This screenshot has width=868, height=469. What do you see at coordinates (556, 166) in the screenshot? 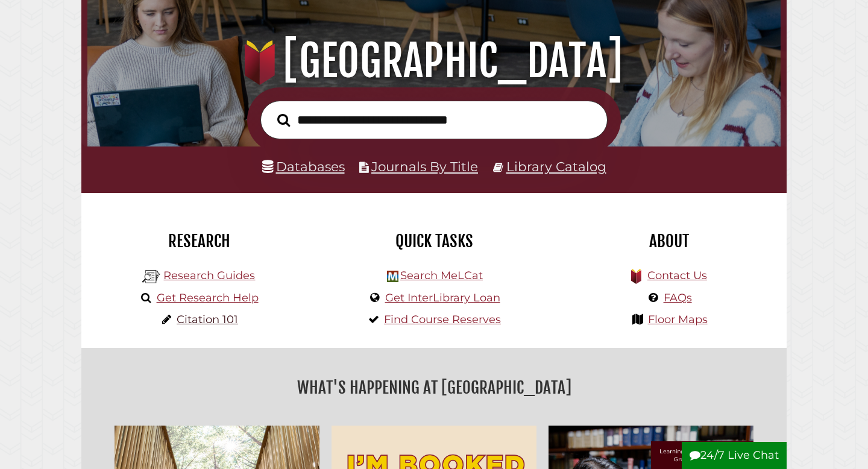
I see `a: Library Catalog` at bounding box center [556, 166].